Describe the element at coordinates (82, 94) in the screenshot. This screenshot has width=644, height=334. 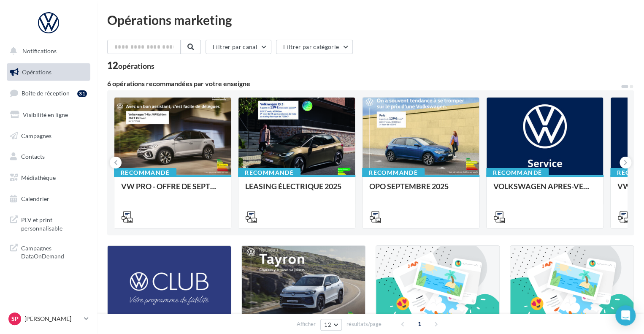
I see `div: 31` at that location.